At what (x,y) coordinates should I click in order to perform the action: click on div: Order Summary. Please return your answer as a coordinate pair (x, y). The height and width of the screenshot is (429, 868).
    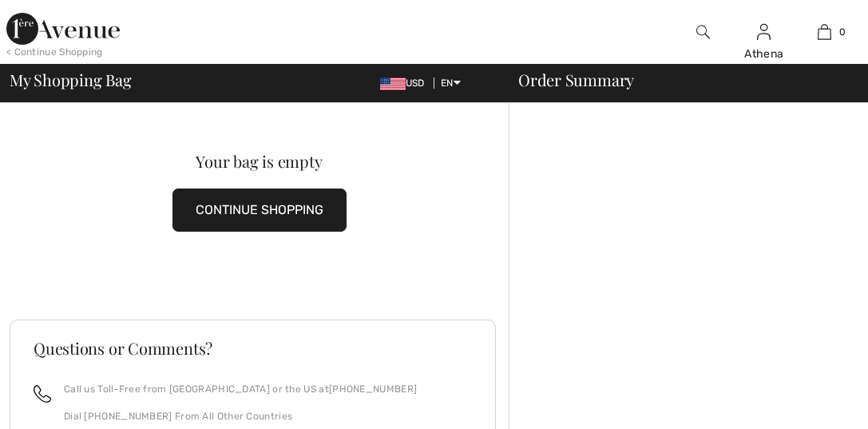
    Looking at the image, I should click on (679, 80).